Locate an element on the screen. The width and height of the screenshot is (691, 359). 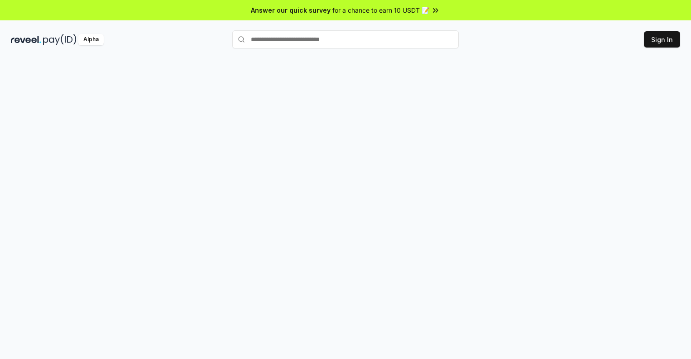
span: for a chance to earn 10 USDT 📝 is located at coordinates (381, 10).